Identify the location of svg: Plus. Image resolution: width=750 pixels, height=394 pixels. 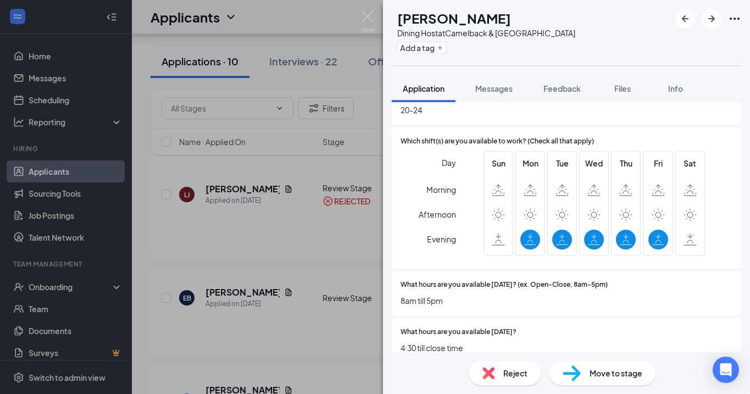
(440, 48).